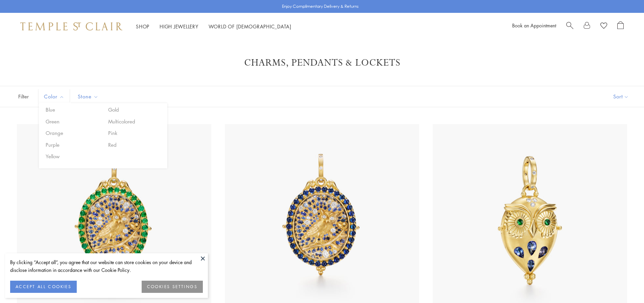 The height and width of the screenshot is (303, 644). I want to click on a: High JewelleryHigh Jewellery, so click(179, 26).